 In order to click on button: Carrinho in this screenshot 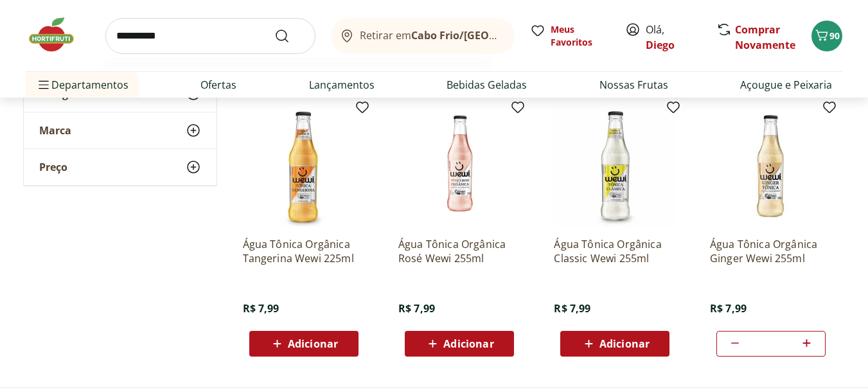, I will do `click(827, 36)`.